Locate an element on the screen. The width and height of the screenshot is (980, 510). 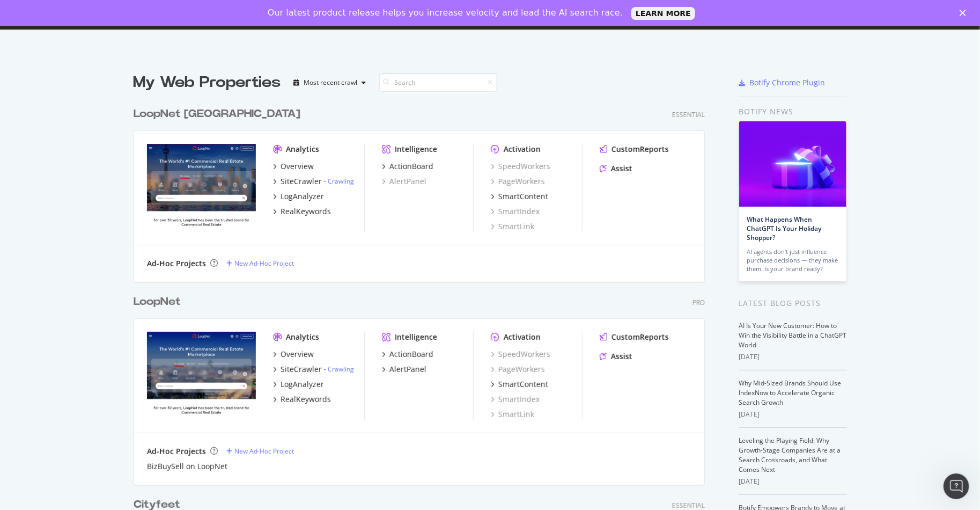
a: What Happens When ChatGPT Is Your Holiday Shopper? is located at coordinates (784, 228).